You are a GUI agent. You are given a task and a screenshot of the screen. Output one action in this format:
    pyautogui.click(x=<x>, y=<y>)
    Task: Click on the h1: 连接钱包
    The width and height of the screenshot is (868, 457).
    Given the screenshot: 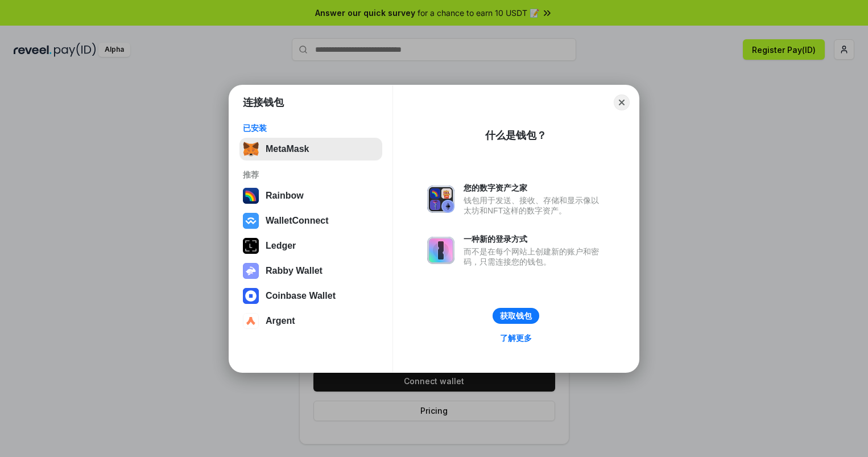 What is the action you would take?
    pyautogui.click(x=263, y=103)
    